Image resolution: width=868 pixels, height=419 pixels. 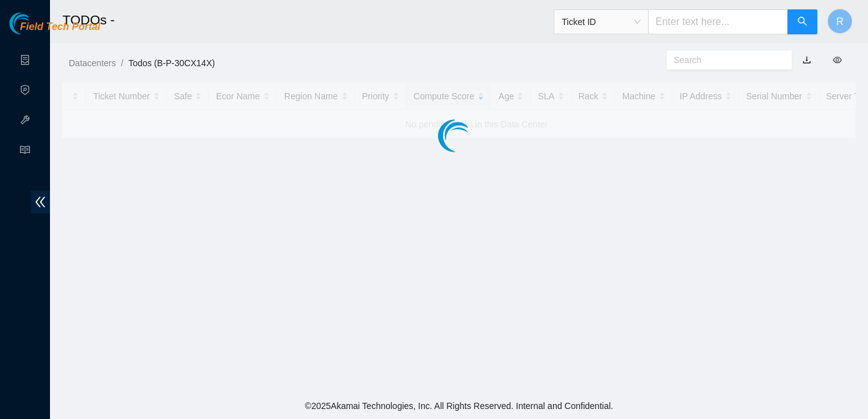 I want to click on a: Datacenters, so click(x=92, y=63).